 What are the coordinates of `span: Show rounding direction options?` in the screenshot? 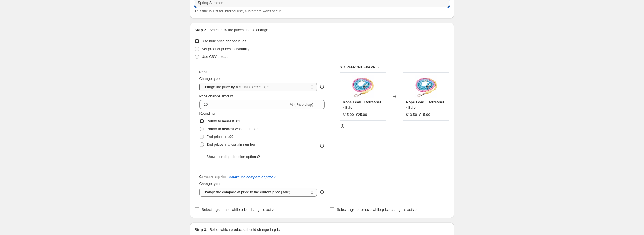 It's located at (233, 156).